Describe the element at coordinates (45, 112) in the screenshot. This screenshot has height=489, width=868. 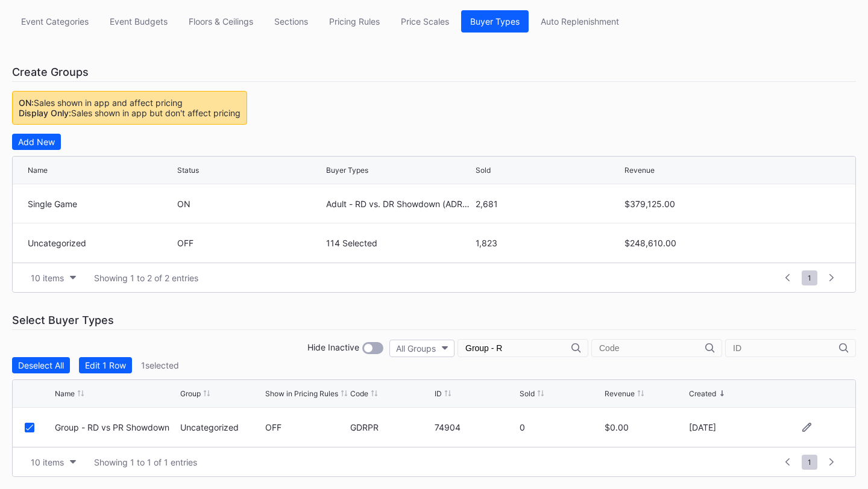
I see `span: Display Only:` at that location.